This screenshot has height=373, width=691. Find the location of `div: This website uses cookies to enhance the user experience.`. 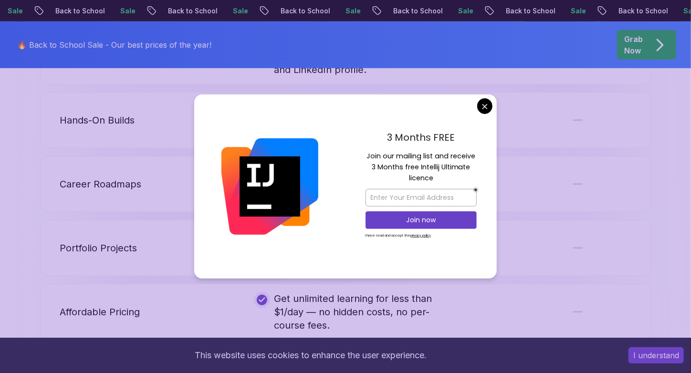

div: This website uses cookies to enhance the user experience. is located at coordinates (310, 355).